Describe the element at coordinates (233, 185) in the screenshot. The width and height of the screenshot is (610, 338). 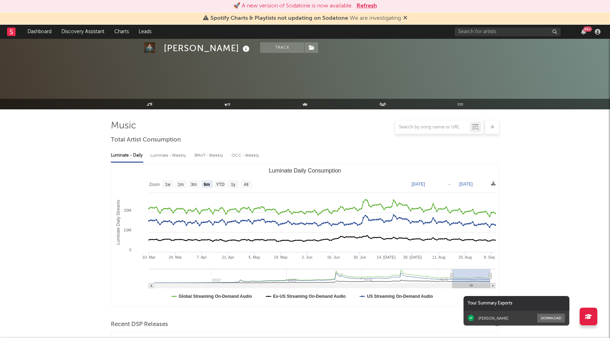
I see `text: 1y` at that location.